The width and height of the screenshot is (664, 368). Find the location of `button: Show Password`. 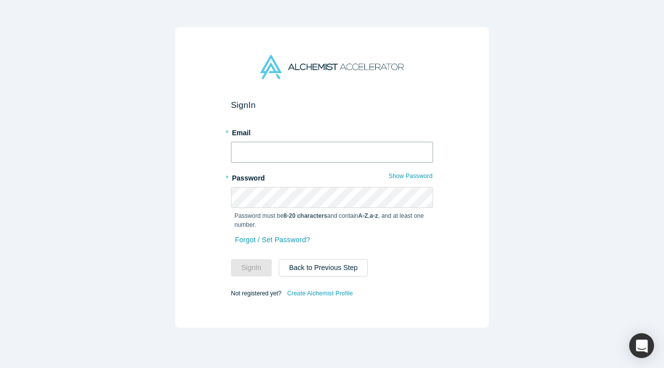

button: Show Password is located at coordinates (411, 176).